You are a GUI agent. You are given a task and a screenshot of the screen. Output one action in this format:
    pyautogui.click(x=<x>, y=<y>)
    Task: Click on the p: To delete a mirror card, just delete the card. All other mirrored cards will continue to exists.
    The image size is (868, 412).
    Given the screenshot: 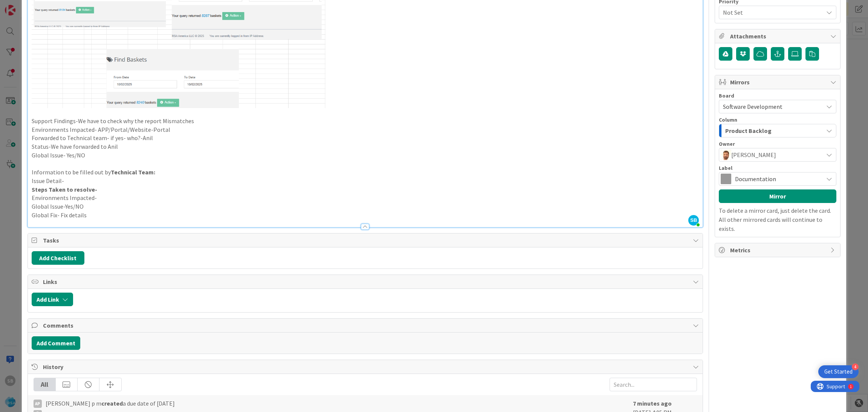 What is the action you would take?
    pyautogui.click(x=778, y=219)
    